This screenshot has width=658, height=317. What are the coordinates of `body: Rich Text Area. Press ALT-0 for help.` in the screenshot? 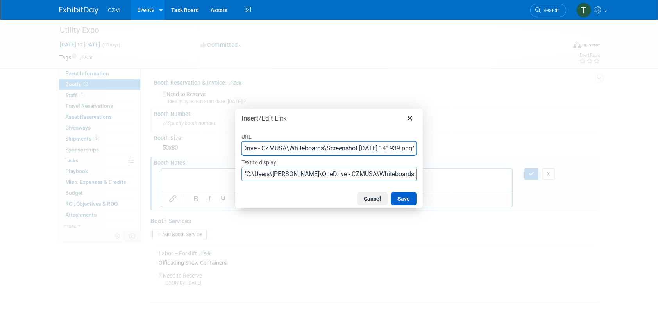 It's located at (175, 7).